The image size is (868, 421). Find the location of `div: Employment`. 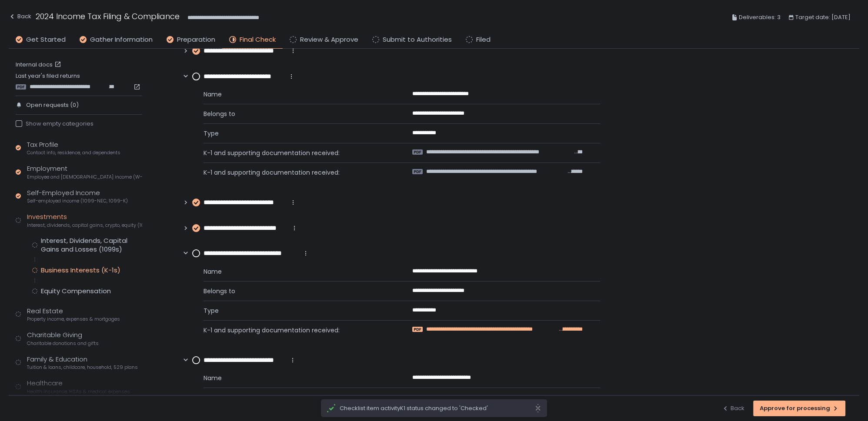

div: Employment is located at coordinates (84, 172).